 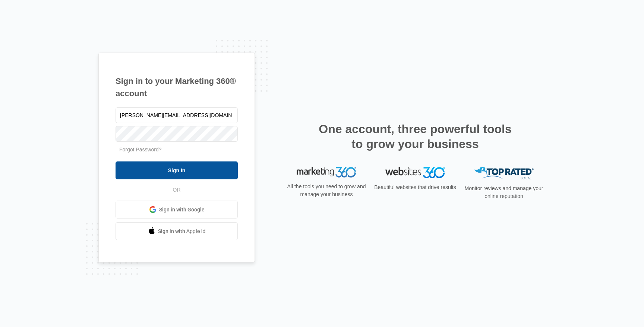 I want to click on a: Sign in with Apple Id, so click(x=177, y=231).